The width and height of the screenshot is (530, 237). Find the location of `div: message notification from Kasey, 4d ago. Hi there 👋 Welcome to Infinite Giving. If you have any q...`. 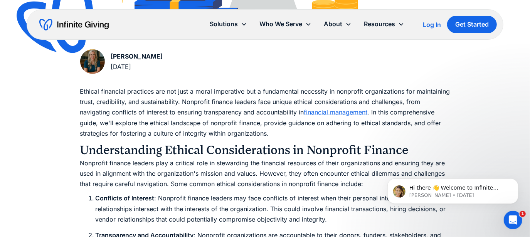

div: message notification from Kasey, 4d ago. Hi there 👋 Welcome to Infinite Giving. If you have any q... is located at coordinates (77, 29).